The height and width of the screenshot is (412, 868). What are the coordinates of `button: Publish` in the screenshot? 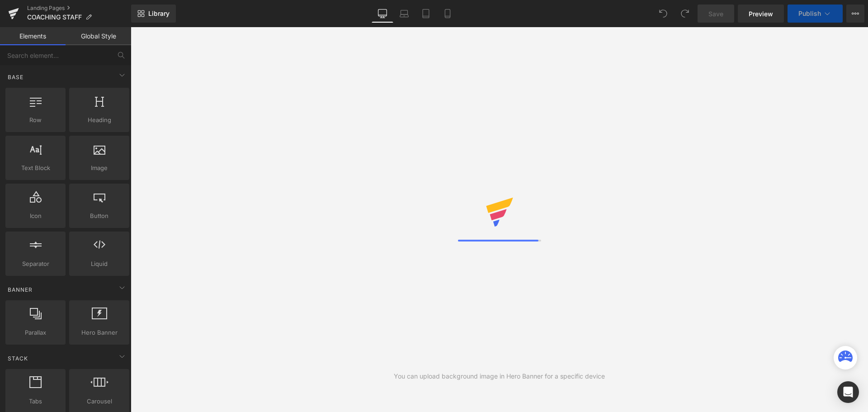 It's located at (815, 13).